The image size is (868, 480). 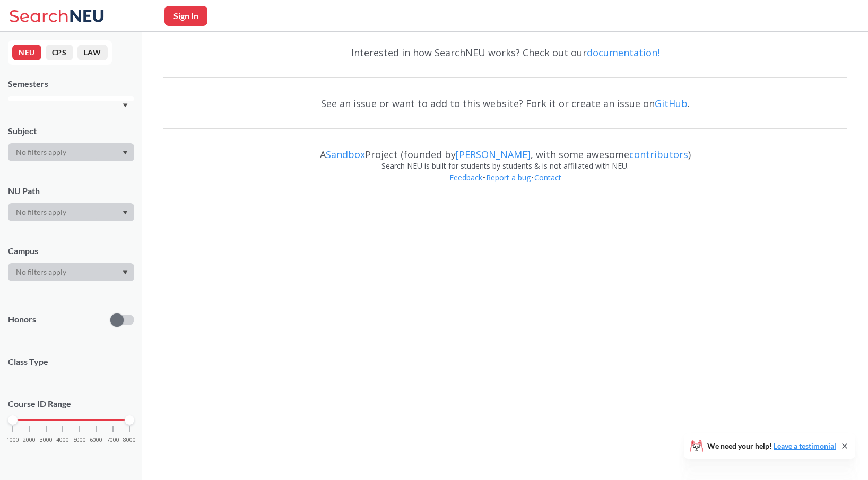 I want to click on span: 3000, so click(x=46, y=440).